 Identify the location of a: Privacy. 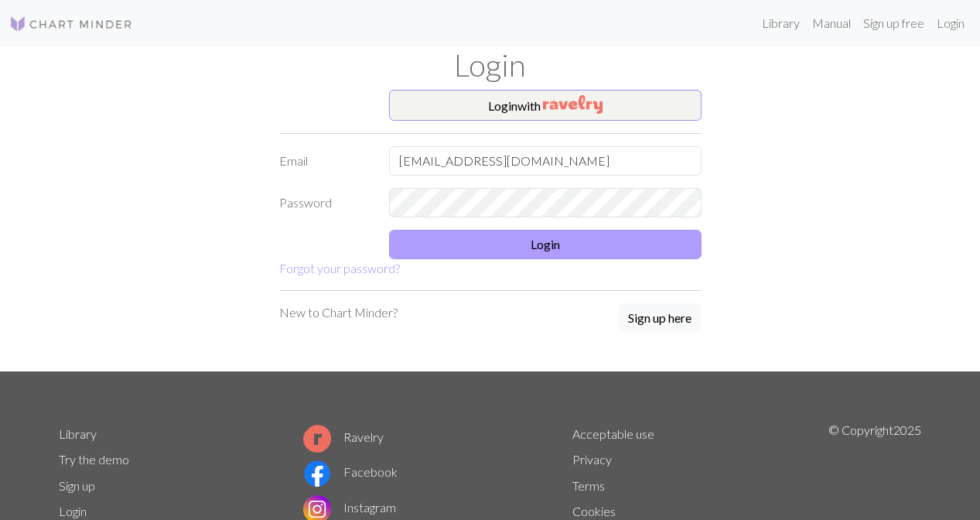
(592, 459).